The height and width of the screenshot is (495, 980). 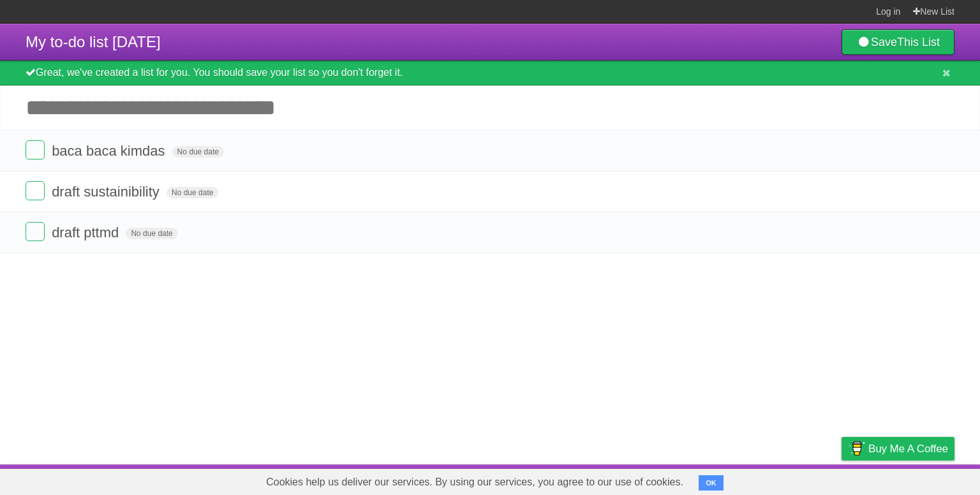 What do you see at coordinates (107, 191) in the screenshot?
I see `span: draft sustainibility` at bounding box center [107, 191].